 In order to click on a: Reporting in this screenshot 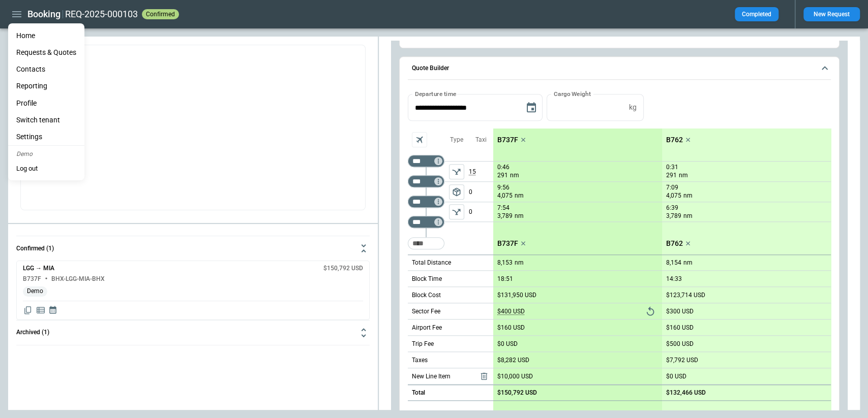, I will do `click(47, 86)`.